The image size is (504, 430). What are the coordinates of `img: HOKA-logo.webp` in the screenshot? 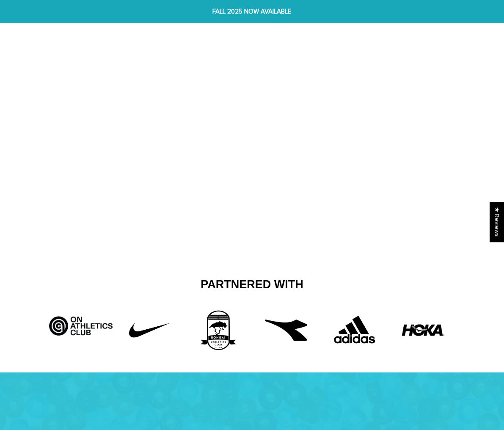 It's located at (423, 330).